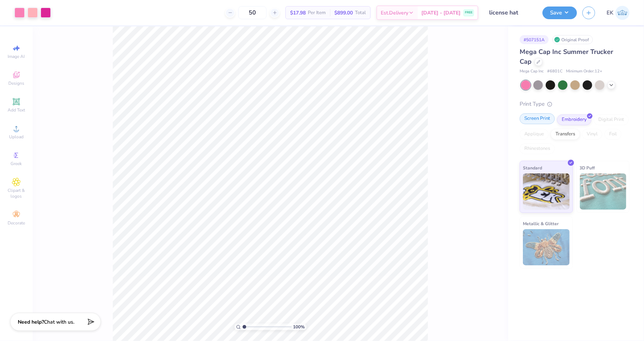 This screenshot has width=644, height=341. I want to click on span: Decorate, so click(16, 223).